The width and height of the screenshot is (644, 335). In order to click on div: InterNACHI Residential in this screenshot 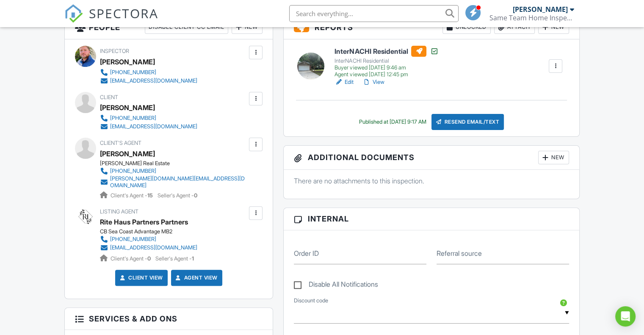, I will do `click(387, 61)`.